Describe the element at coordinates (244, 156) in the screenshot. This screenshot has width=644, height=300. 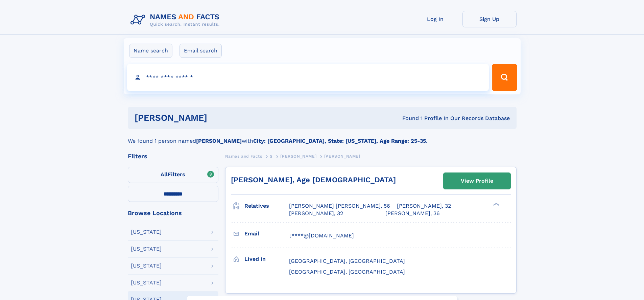
I see `a: Names and Facts` at that location.